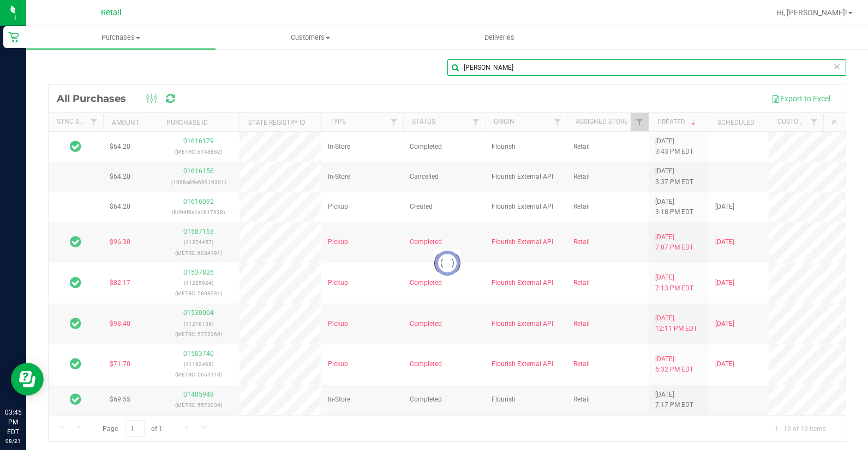 The height and width of the screenshot is (450, 868). Describe the element at coordinates (121, 38) in the screenshot. I see `a: Purchases` at that location.